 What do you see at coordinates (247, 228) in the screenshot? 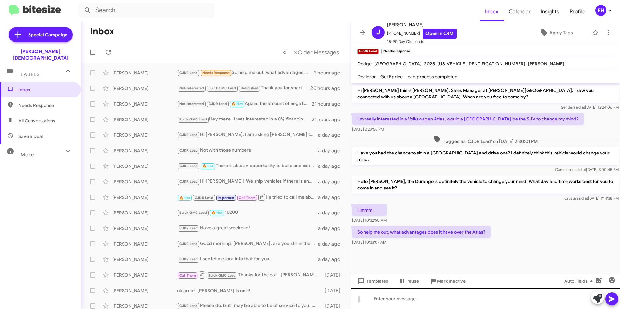
I see `div: Have a great weekend!` at bounding box center [247, 228].